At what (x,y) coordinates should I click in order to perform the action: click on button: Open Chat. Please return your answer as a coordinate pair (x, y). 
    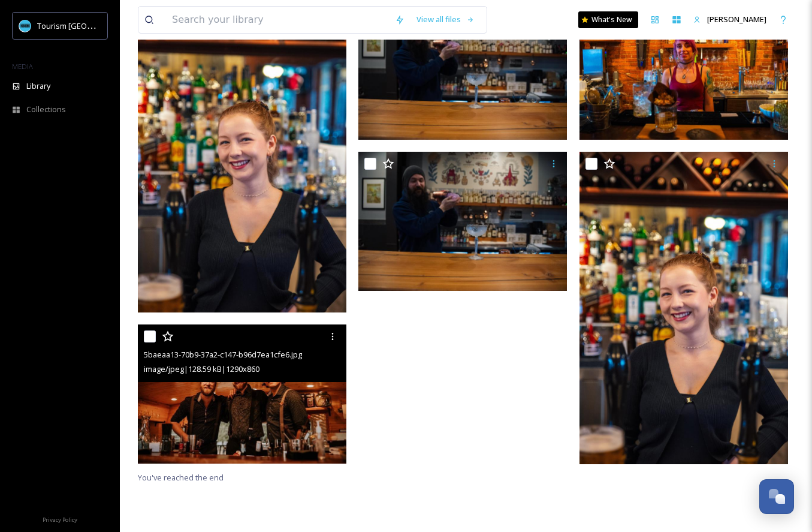
    Looking at the image, I should click on (777, 496).